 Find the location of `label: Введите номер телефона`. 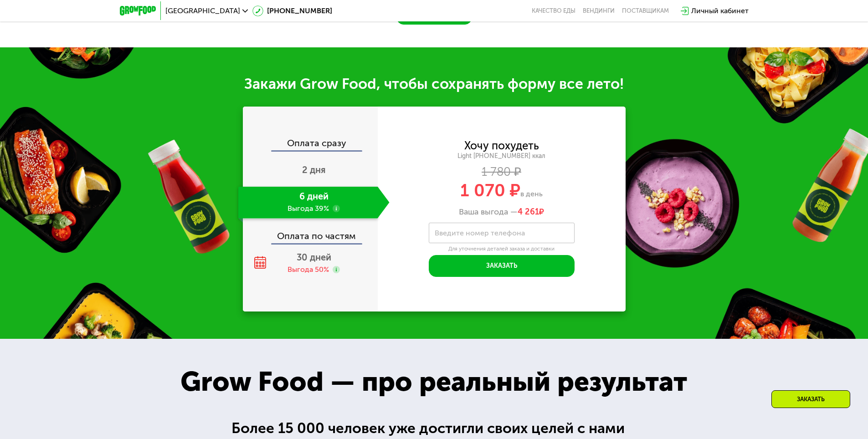

label: Введите номер телефона is located at coordinates (480, 233).